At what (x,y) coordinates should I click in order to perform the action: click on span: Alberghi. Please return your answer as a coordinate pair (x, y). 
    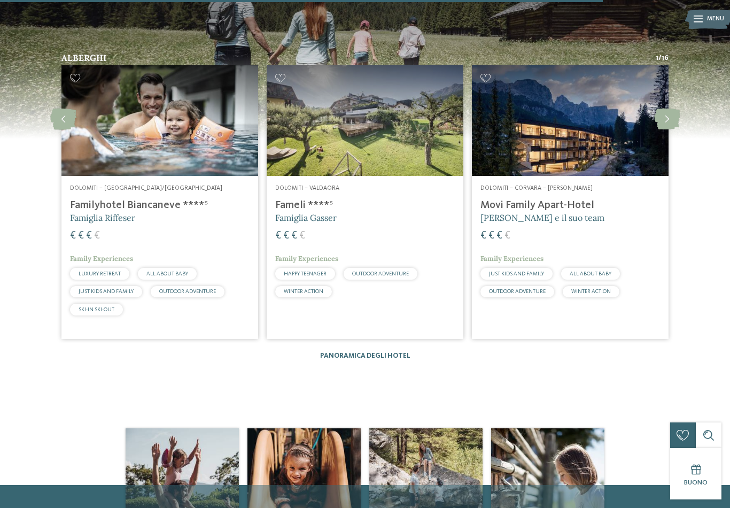
    Looking at the image, I should click on (84, 58).